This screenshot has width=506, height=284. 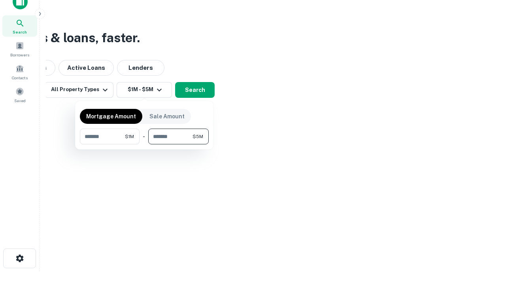 I want to click on p: Sale Amount, so click(x=167, y=117).